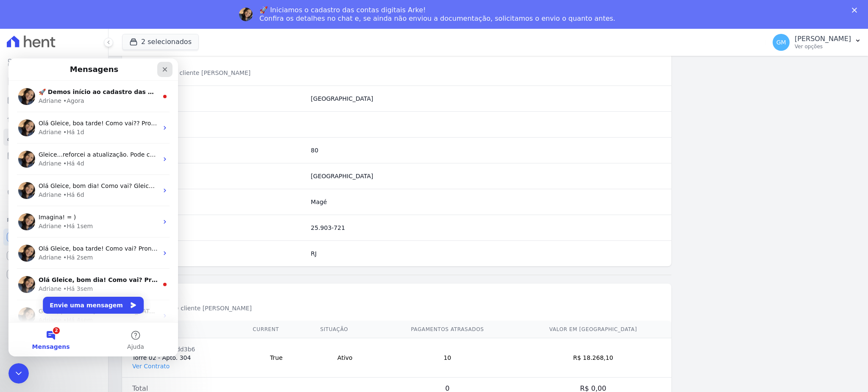 The height and width of the screenshot is (392, 868). I want to click on dd: Magé, so click(486, 202).